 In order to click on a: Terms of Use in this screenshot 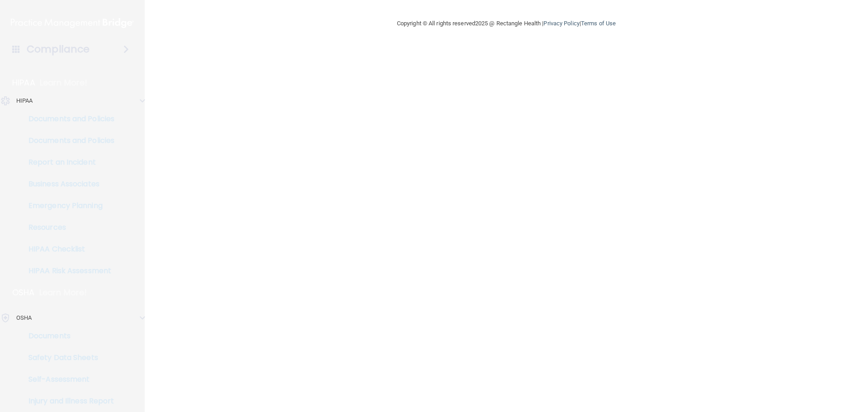, I will do `click(599, 23)`.